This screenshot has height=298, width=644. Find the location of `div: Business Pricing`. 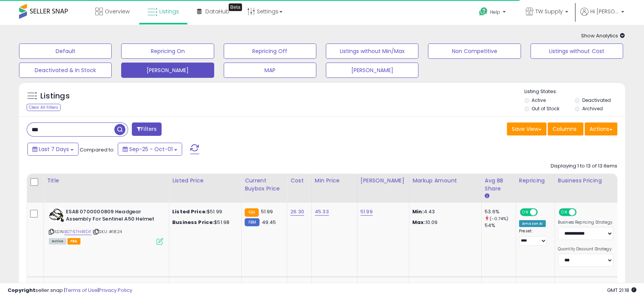

div: Business Pricing is located at coordinates (596, 180).